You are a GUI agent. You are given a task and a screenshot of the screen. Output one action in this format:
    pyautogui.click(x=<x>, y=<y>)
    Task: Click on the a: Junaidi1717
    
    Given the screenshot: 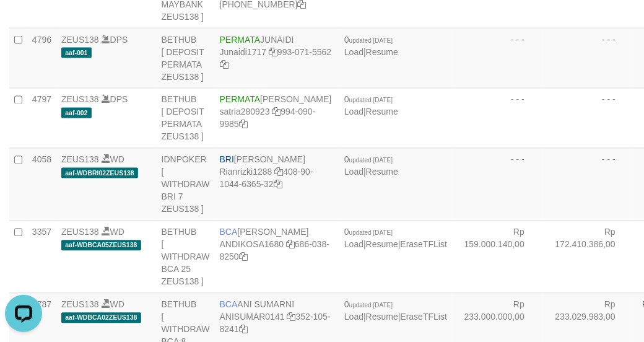 What is the action you would take?
    pyautogui.click(x=244, y=52)
    